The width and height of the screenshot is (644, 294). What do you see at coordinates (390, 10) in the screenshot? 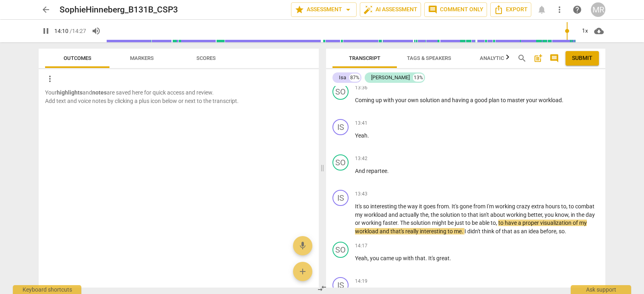
I see `button: AI Assessment` at bounding box center [390, 10].